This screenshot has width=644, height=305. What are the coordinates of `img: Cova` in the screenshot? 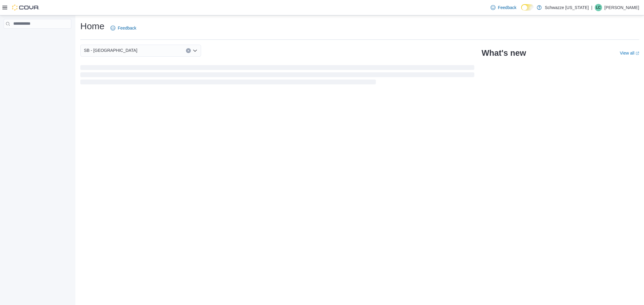 It's located at (26, 8).